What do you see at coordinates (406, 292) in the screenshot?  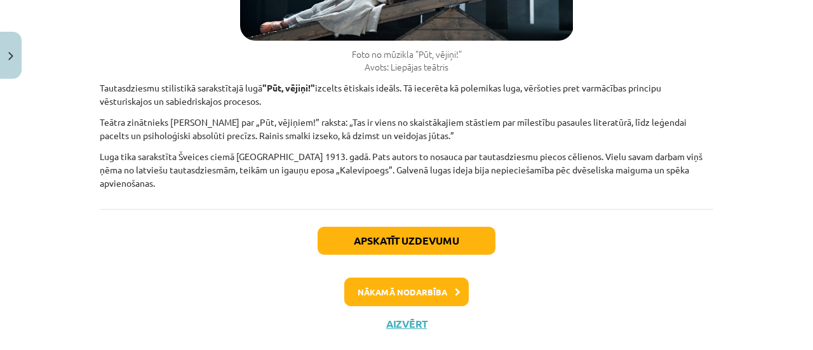 I see `button: Nākamā nodarbība` at bounding box center [406, 292].